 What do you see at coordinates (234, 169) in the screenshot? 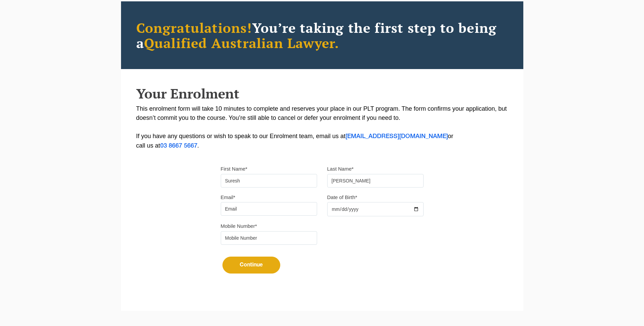
I see `label: First Name*` at bounding box center [234, 169].